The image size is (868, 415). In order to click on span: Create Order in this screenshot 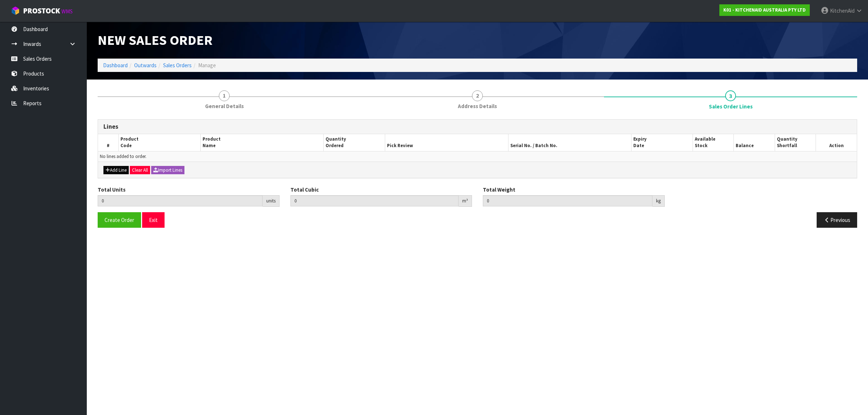, I will do `click(119, 220)`.